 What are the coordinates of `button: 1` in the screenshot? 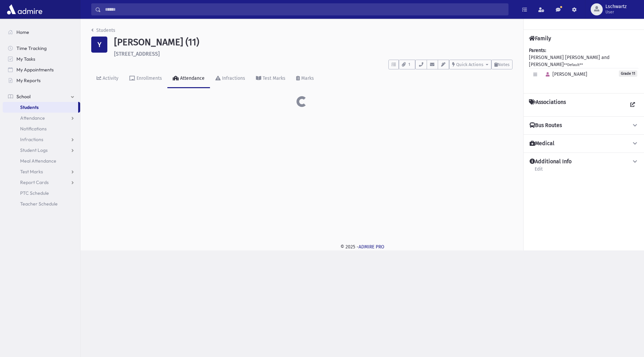 It's located at (407, 64).